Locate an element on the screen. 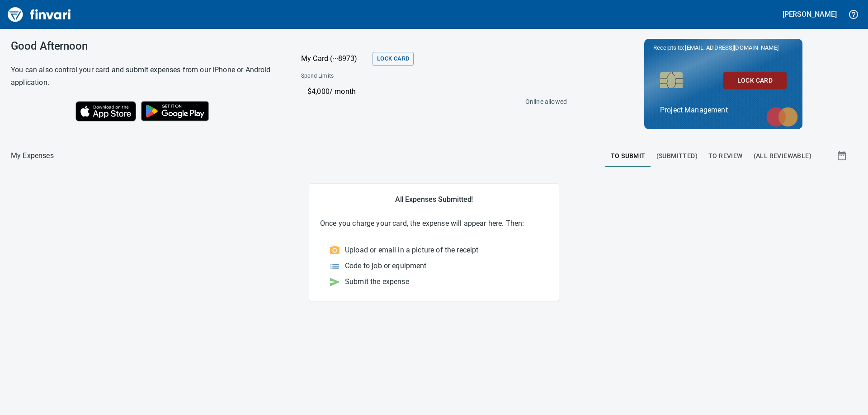 Image resolution: width=868 pixels, height=415 pixels. p: Submit the expense is located at coordinates (377, 282).